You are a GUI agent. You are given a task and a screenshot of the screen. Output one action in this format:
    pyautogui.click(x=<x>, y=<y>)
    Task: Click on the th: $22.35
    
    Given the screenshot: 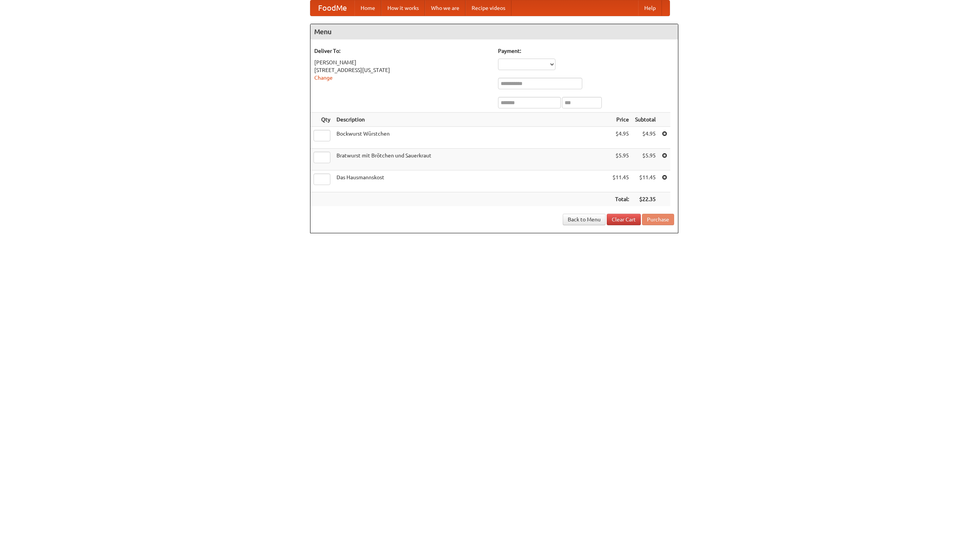 What is the action you would take?
    pyautogui.click(x=646, y=199)
    